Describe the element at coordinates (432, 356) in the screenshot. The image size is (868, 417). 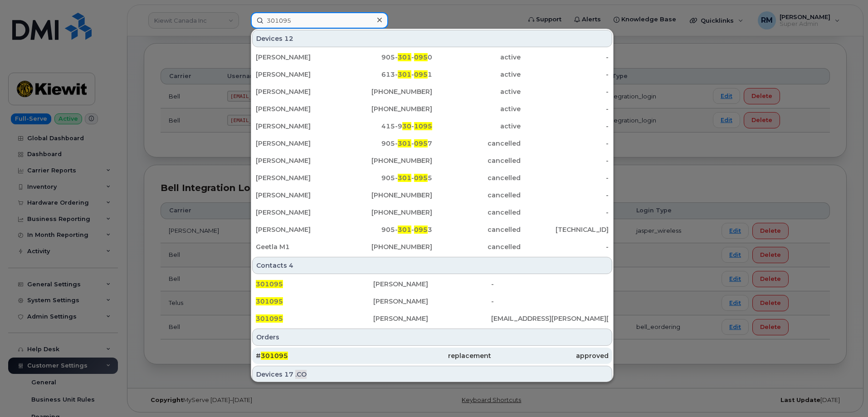
I see `a: #301095replacementapproved` at that location.